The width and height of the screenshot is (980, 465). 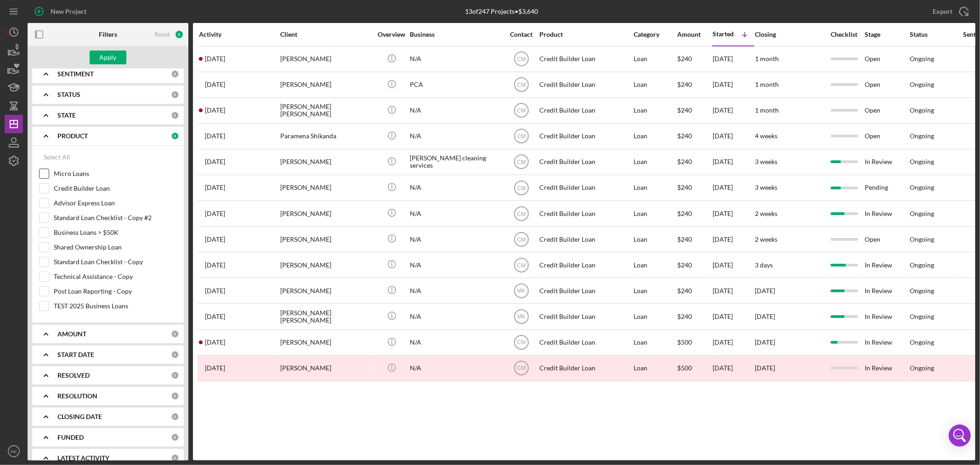 What do you see at coordinates (80, 417) in the screenshot?
I see `b: CLOSING DATE` at bounding box center [80, 417].